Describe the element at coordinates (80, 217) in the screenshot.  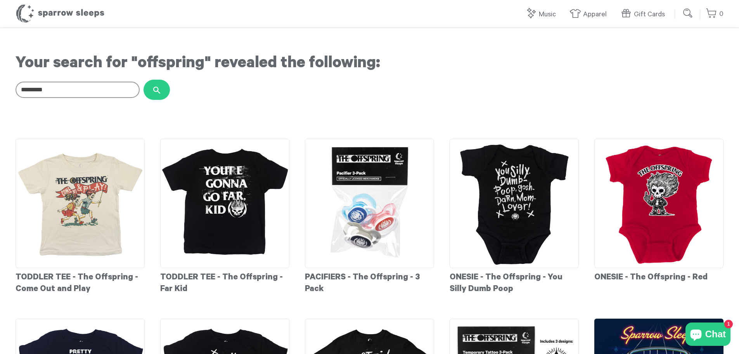
I see `a: TODDLER TEE - The Offspring - Come Out and Play` at that location.